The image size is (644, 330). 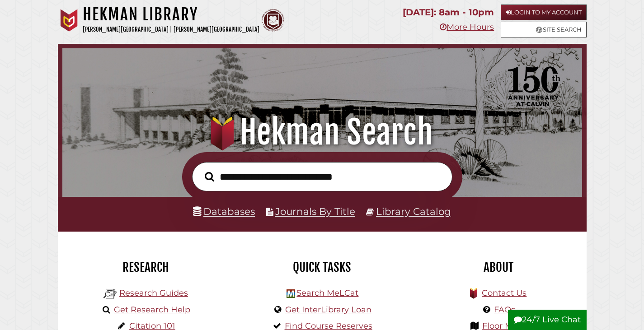 What do you see at coordinates (543, 12) in the screenshot?
I see `a: Login to My Account` at bounding box center [543, 12].